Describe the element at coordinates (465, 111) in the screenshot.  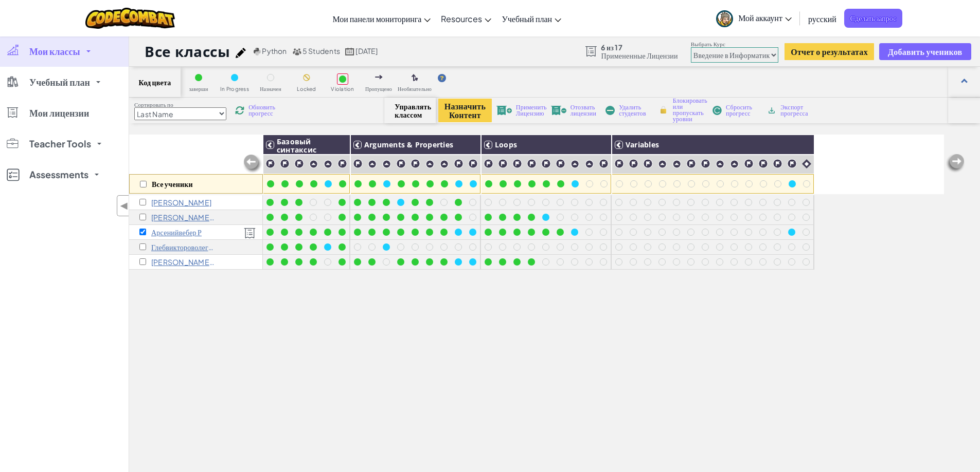
I see `button: Назначить Контент` at that location.